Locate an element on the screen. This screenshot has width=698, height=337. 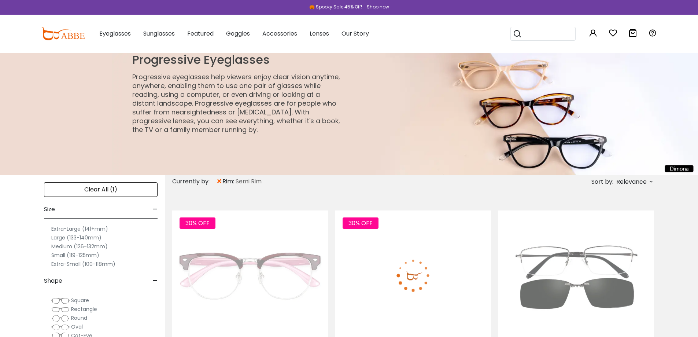
label: Small (119-125mm) is located at coordinates (75, 255).